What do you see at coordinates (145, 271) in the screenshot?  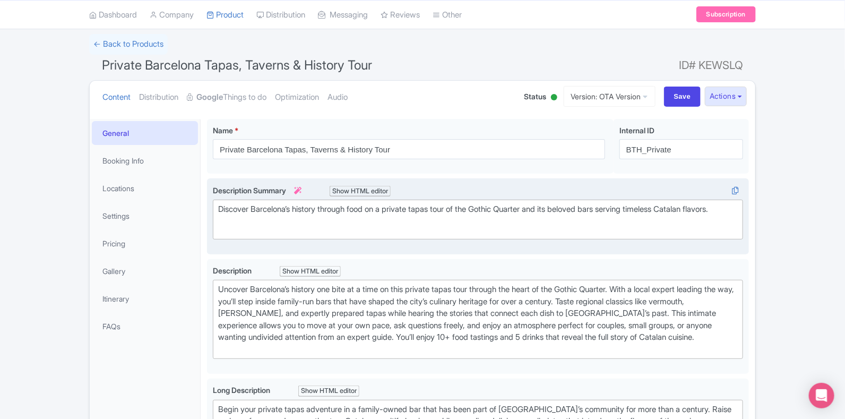 I see `a: Gallery` at bounding box center [145, 271].